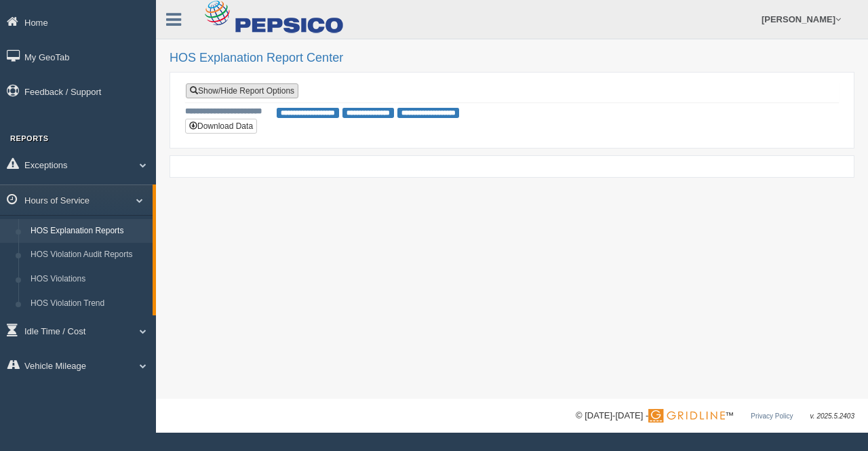  Describe the element at coordinates (512, 58) in the screenshot. I see `h2: HOS Explanation Report Center` at that location.